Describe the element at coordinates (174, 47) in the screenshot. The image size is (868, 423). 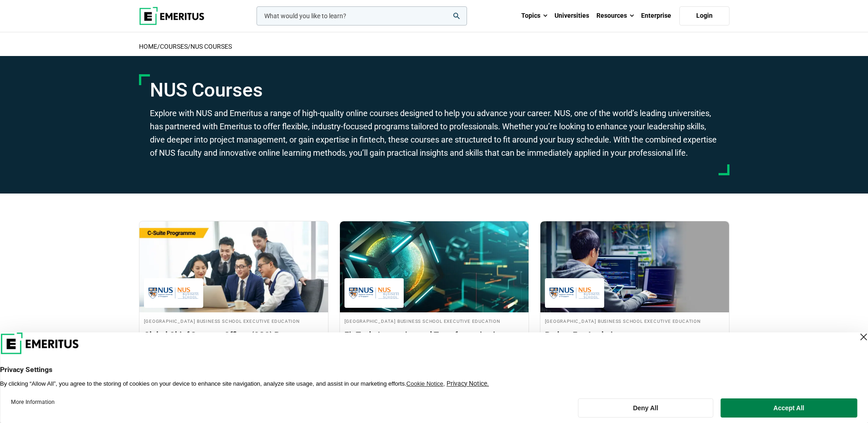
I see `a: COURSES` at that location.